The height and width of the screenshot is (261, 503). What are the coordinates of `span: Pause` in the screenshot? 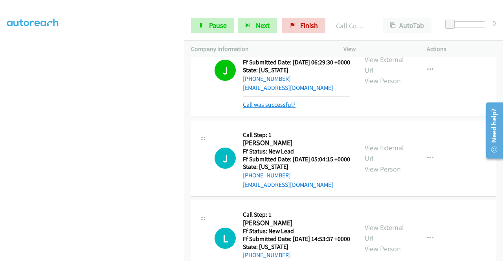 It's located at (218, 25).